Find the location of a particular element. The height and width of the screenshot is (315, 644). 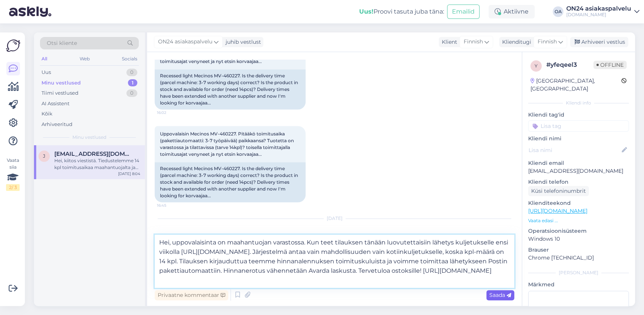

span: y is located at coordinates (536, 66).